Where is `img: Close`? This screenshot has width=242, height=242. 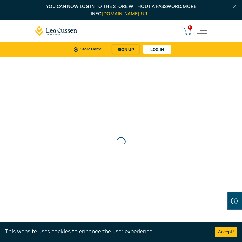 img: Close is located at coordinates (235, 6).